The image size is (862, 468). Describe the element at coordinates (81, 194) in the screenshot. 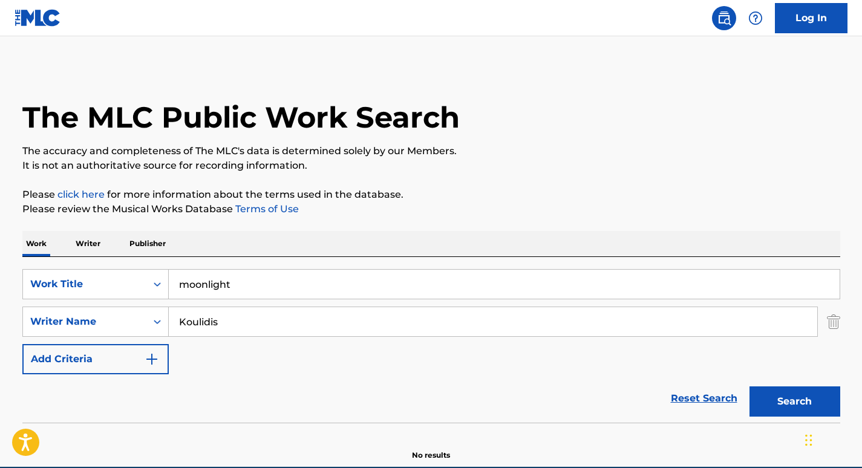

I see `a: click here` at that location.